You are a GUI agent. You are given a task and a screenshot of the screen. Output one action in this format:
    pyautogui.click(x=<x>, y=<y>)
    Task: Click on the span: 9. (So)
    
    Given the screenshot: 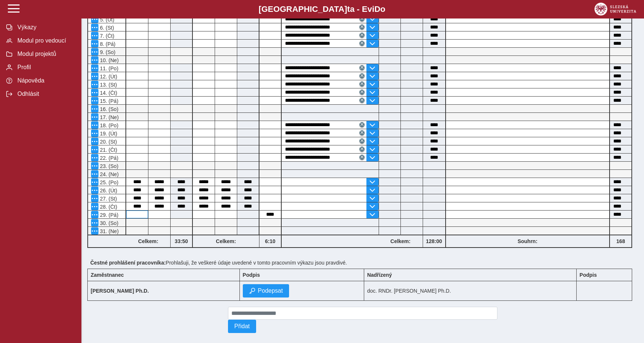 What is the action you would take?
    pyautogui.click(x=107, y=52)
    